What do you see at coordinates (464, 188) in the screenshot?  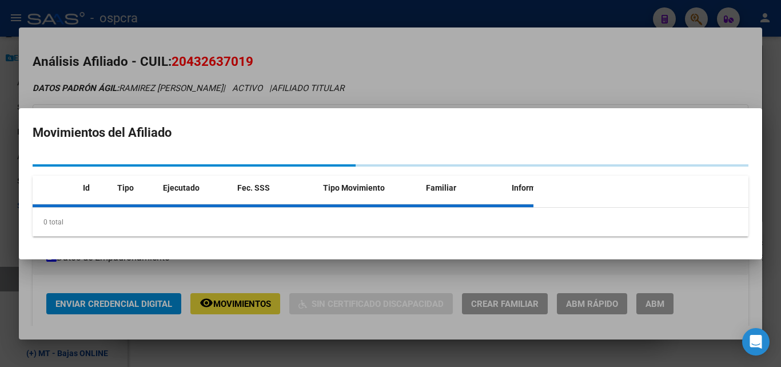 I see `datatable-header-cell: Familiar` at bounding box center [464, 188].